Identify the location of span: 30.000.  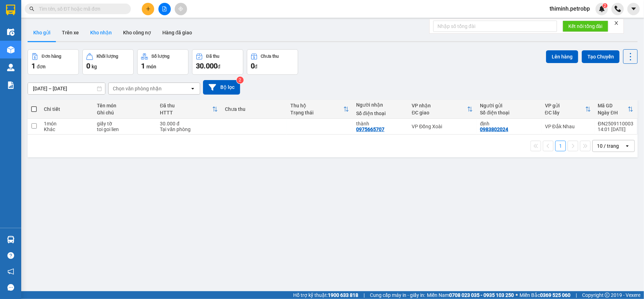
(207, 66).